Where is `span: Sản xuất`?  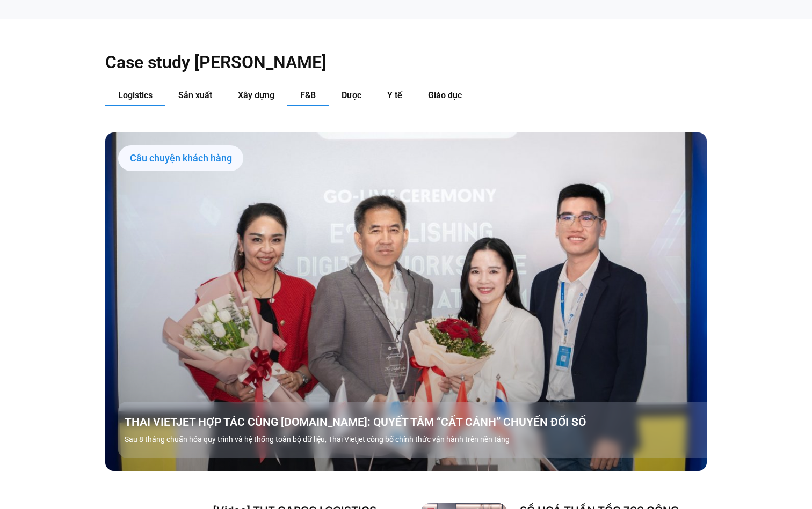
span: Sản xuất is located at coordinates (195, 95).